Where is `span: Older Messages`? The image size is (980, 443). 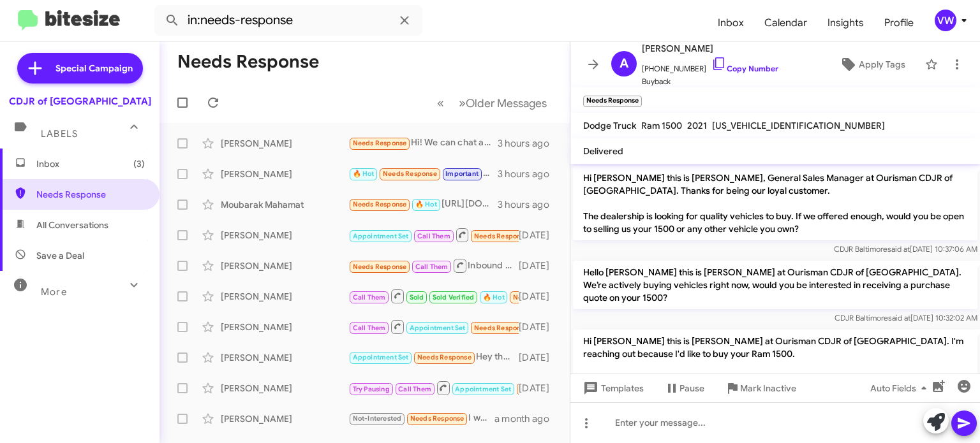 span: Older Messages is located at coordinates (506, 103).